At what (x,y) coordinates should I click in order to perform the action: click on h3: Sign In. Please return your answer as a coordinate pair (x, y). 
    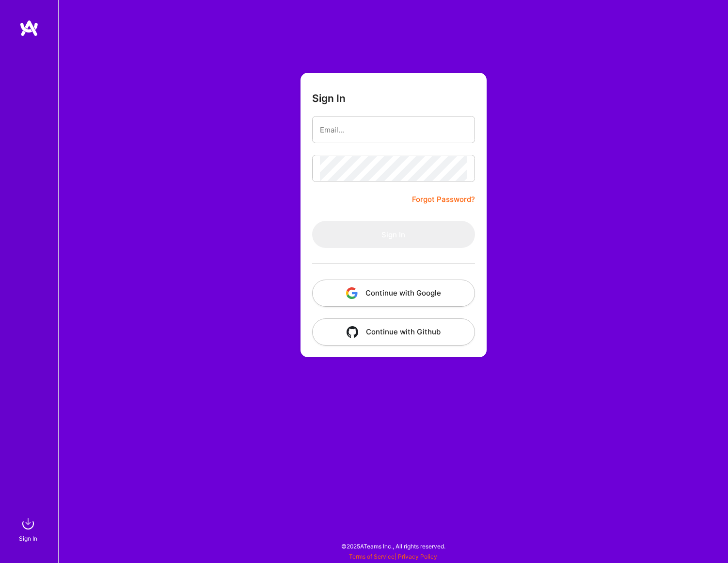
    Looking at the image, I should click on (329, 98).